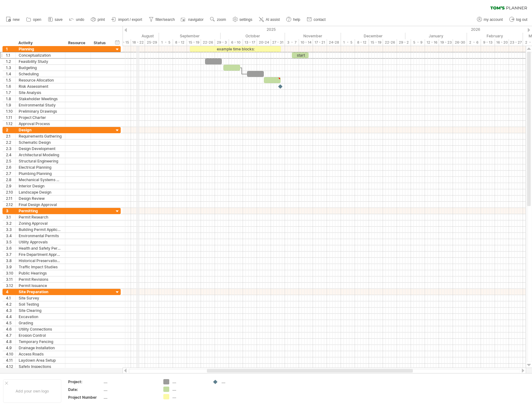 This screenshot has height=409, width=532. I want to click on div: 3.5, so click(11, 242).